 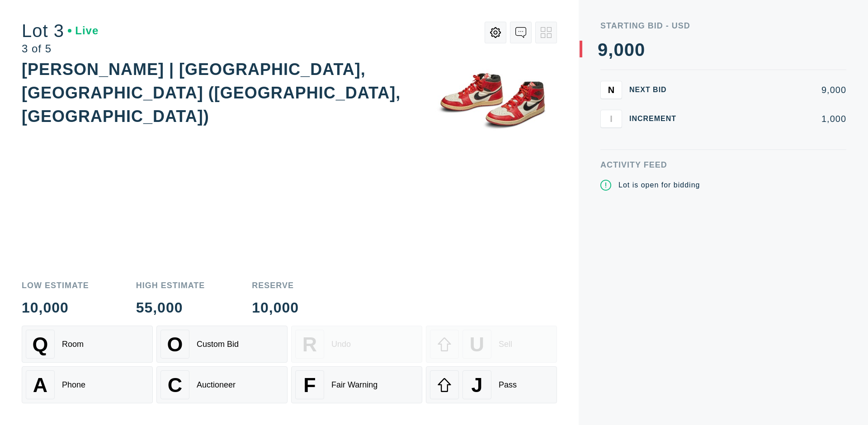 What do you see at coordinates (769, 90) in the screenshot?
I see `div: 9,000` at bounding box center [769, 90].